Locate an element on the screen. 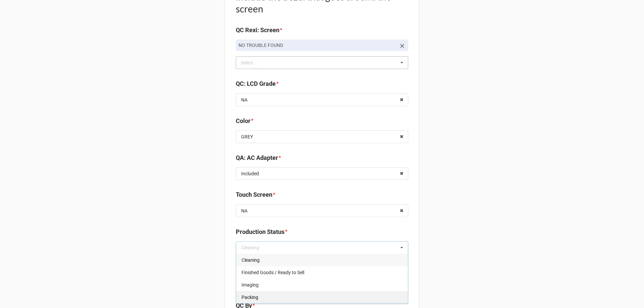 The height and width of the screenshot is (308, 644). span: Cleaning is located at coordinates (250, 260).